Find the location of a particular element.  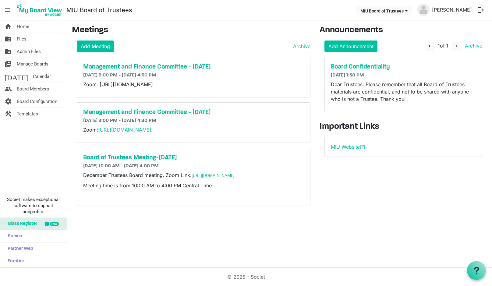

a: My Board View Logo is located at coordinates (41, 10).